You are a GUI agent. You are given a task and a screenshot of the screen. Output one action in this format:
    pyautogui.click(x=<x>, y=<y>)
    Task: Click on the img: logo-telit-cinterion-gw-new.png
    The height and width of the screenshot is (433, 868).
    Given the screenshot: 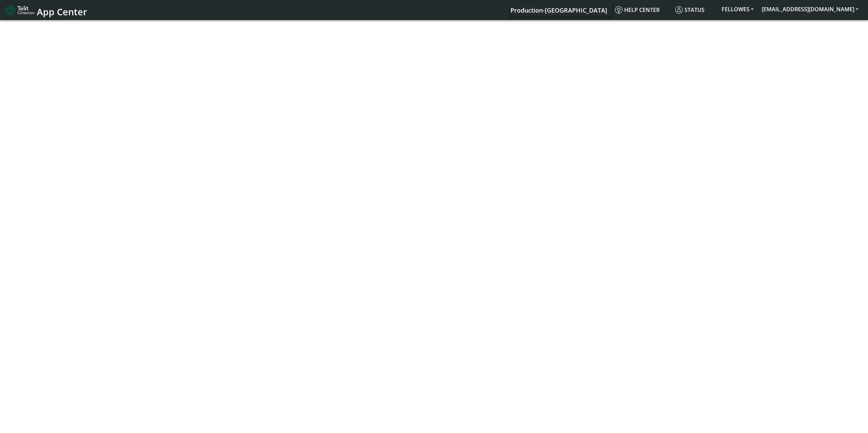 What is the action you would take?
    pyautogui.click(x=20, y=10)
    